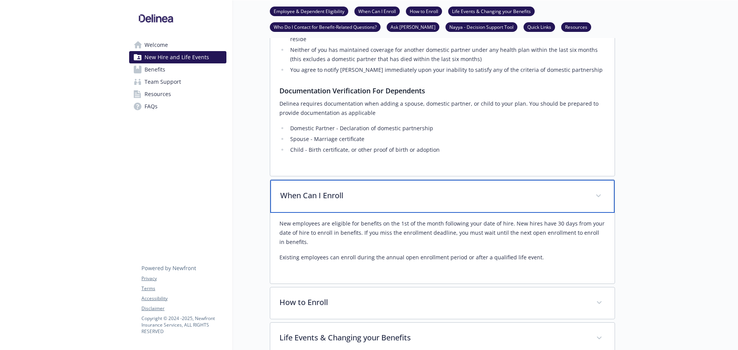 The width and height of the screenshot is (738, 350). Describe the element at coordinates (156, 45) in the screenshot. I see `span: Welcome` at that location.